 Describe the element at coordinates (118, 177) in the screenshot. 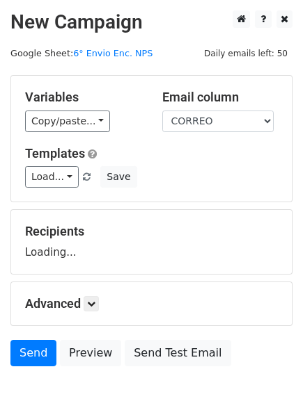

I see `button: Save` at that location.